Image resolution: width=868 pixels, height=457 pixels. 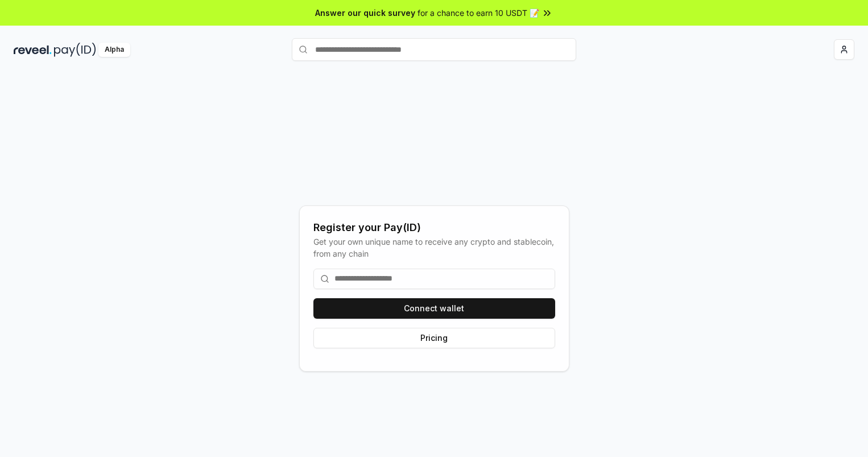 I want to click on span: for a chance to earn 10 USDT 📝, so click(x=478, y=12).